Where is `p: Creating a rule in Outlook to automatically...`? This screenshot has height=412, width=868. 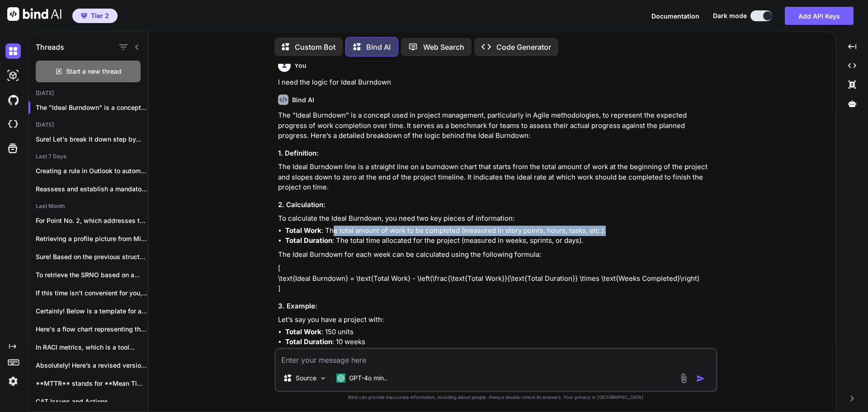 p: Creating a rule in Outlook to automatically... is located at coordinates (92, 171).